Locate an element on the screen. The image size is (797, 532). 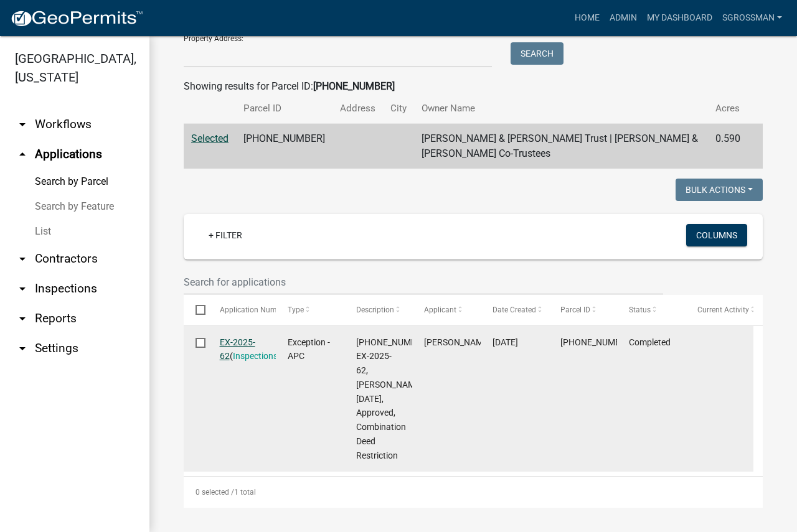
datatable-header-cell: Status is located at coordinates (651, 310).